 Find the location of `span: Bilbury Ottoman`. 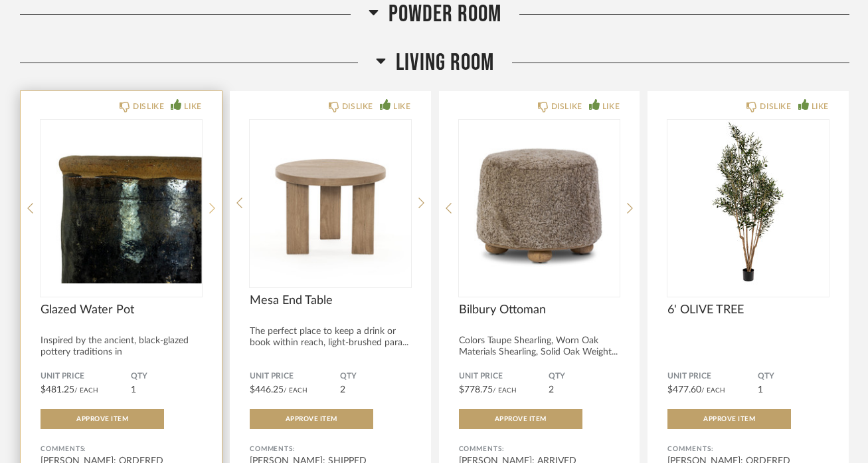

span: Bilbury Ottoman is located at coordinates (539, 310).